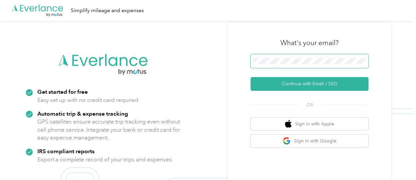 This screenshot has height=180, width=416. Describe the element at coordinates (82, 114) in the screenshot. I see `strong: Automatic trip & expense tracking` at that location.